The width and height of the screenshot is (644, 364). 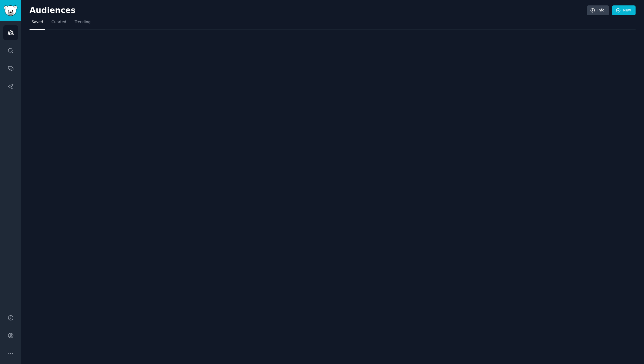 I want to click on h2: Audiences, so click(x=308, y=11).